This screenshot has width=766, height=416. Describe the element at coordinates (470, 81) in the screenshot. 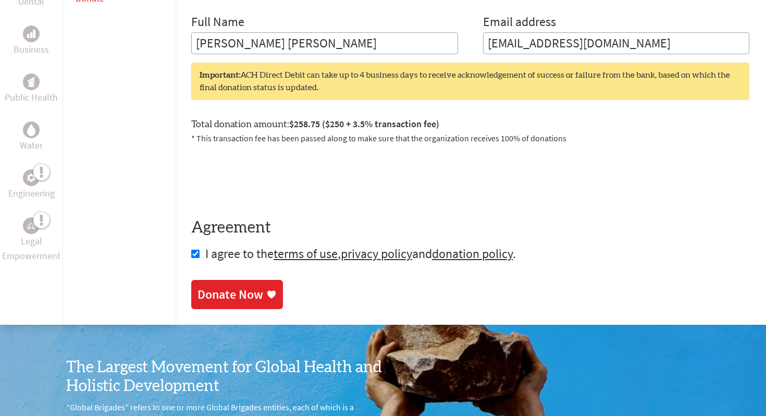

I see `div: ACH Direct Debit can take up to 4 business days to receive acknowledgement of success or failure ...` at that location.